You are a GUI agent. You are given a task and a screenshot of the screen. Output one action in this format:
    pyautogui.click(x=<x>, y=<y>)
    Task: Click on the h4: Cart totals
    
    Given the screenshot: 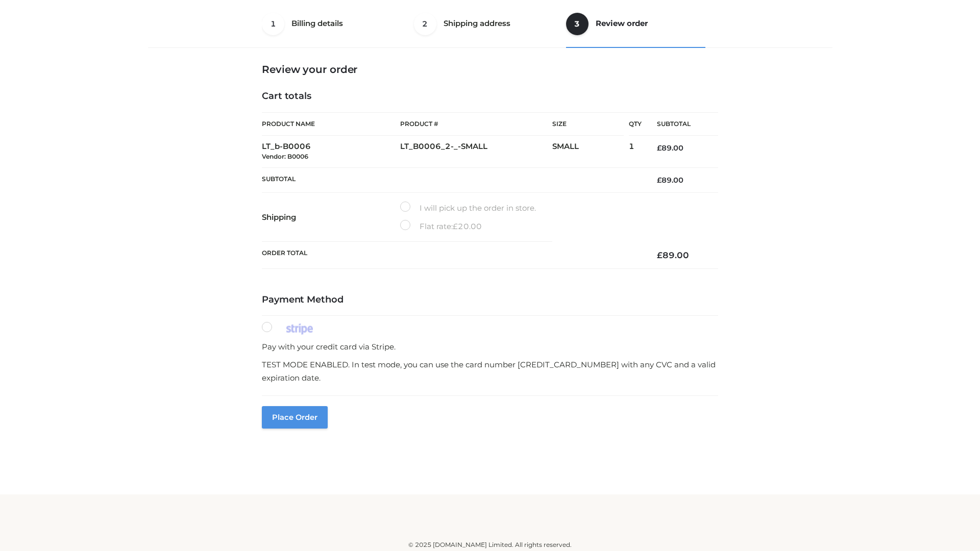 What is the action you would take?
    pyautogui.click(x=490, y=97)
    